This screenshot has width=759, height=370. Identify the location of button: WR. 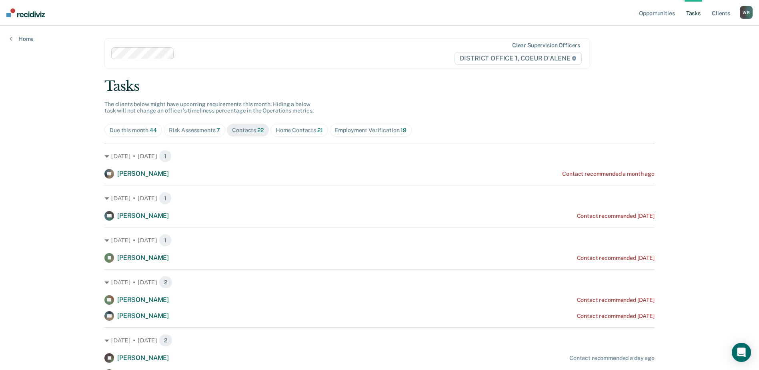
(746, 12).